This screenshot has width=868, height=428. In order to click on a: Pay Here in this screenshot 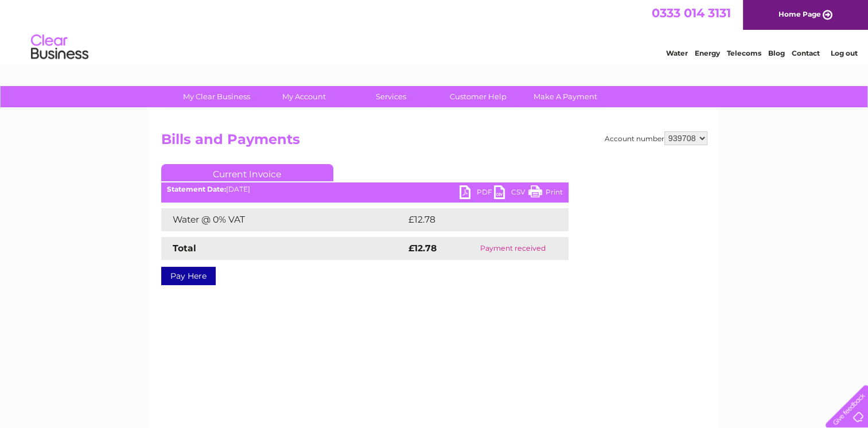, I will do `click(188, 276)`.